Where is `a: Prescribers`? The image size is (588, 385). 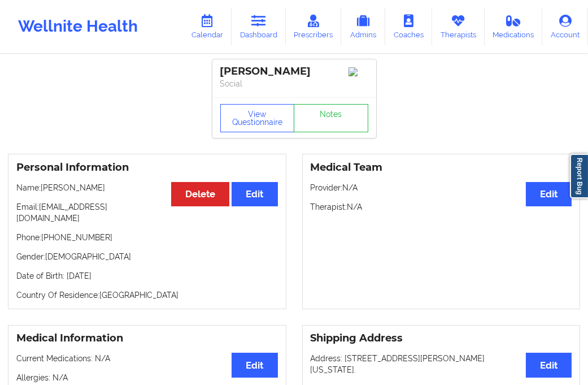
a: Prescribers is located at coordinates (314, 26).